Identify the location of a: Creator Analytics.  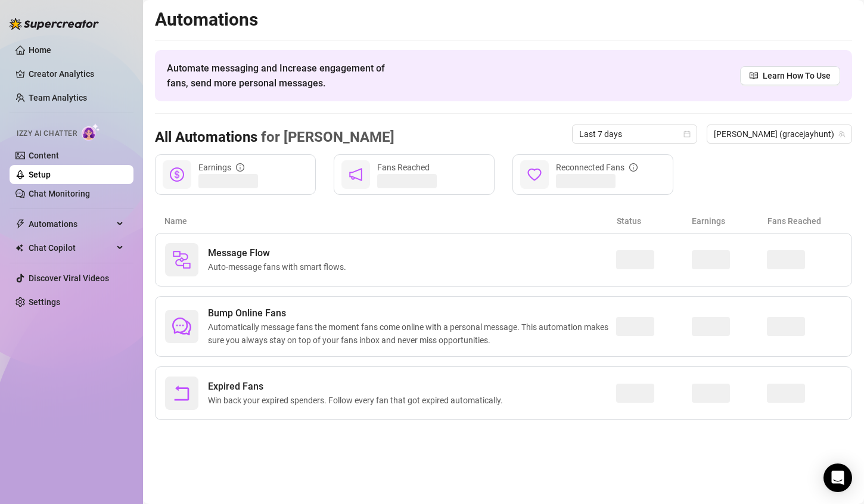
(76, 74).